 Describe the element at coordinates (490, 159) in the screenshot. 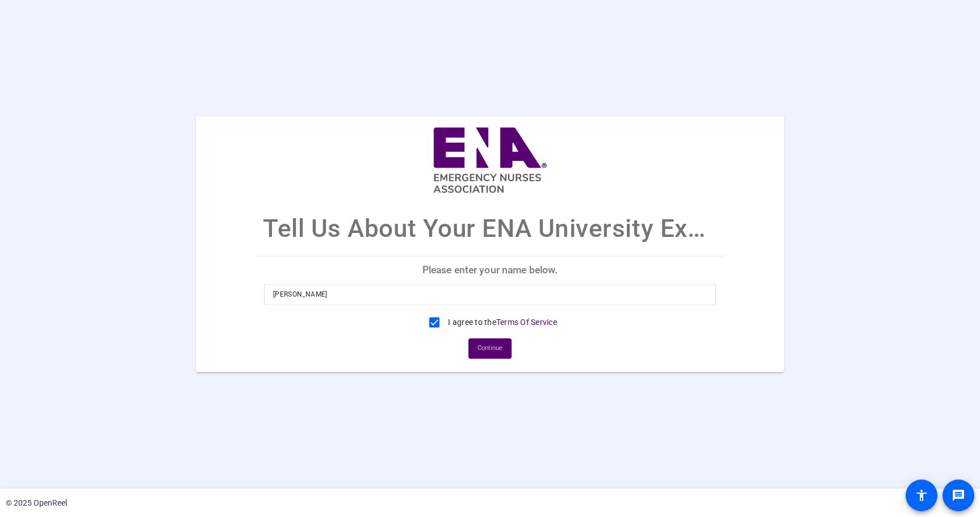

I see `img: company-logo` at that location.